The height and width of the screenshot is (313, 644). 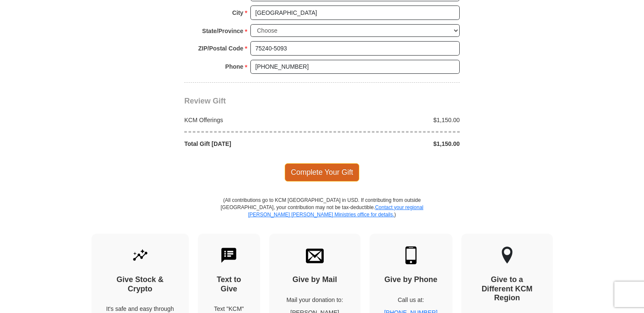 I want to click on h4: Give to a Different KCM Region, so click(x=507, y=289).